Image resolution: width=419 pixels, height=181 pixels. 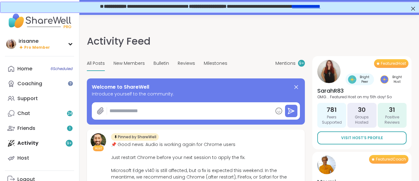 I want to click on span: Bright Host, so click(x=397, y=79).